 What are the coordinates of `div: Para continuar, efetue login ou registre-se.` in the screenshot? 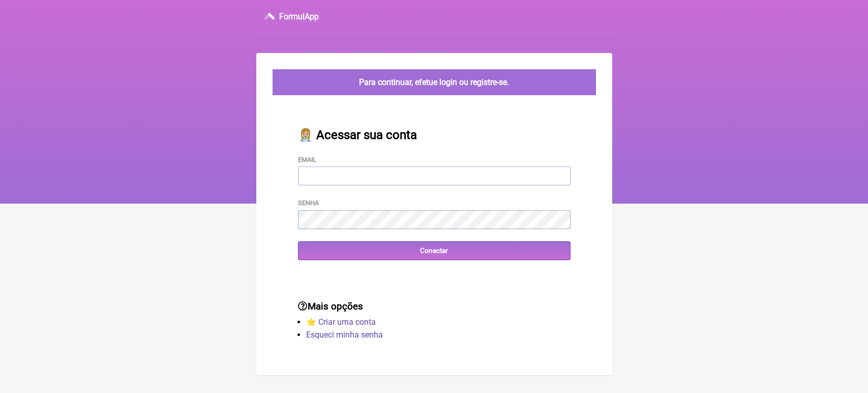 It's located at (434, 82).